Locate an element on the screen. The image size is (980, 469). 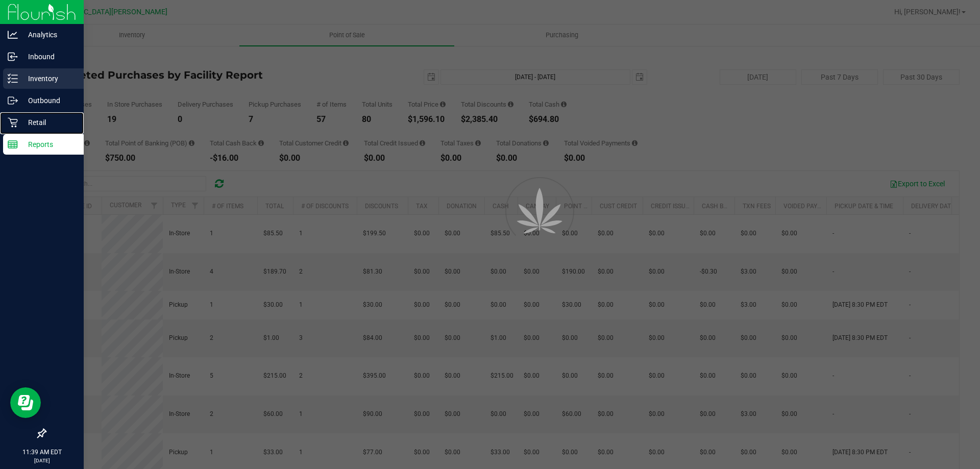
p: Analytics is located at coordinates (48, 34).